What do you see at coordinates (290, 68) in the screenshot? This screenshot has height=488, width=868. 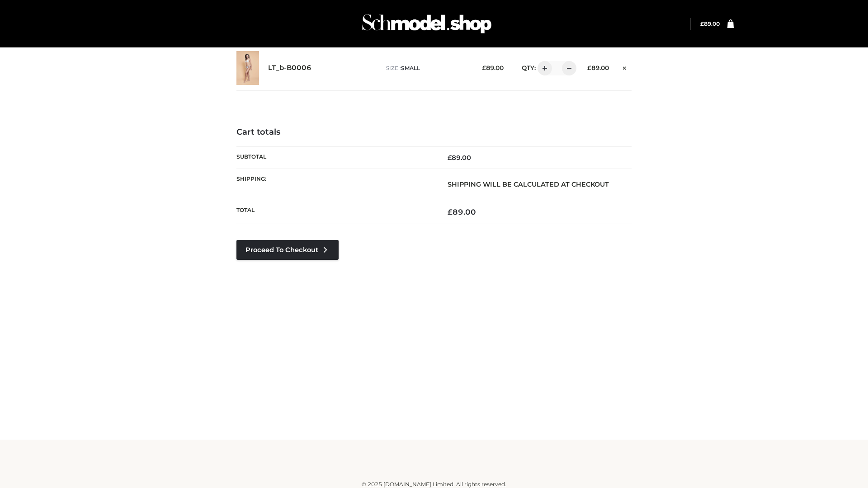 I see `a: LT_b-B0006` at bounding box center [290, 68].